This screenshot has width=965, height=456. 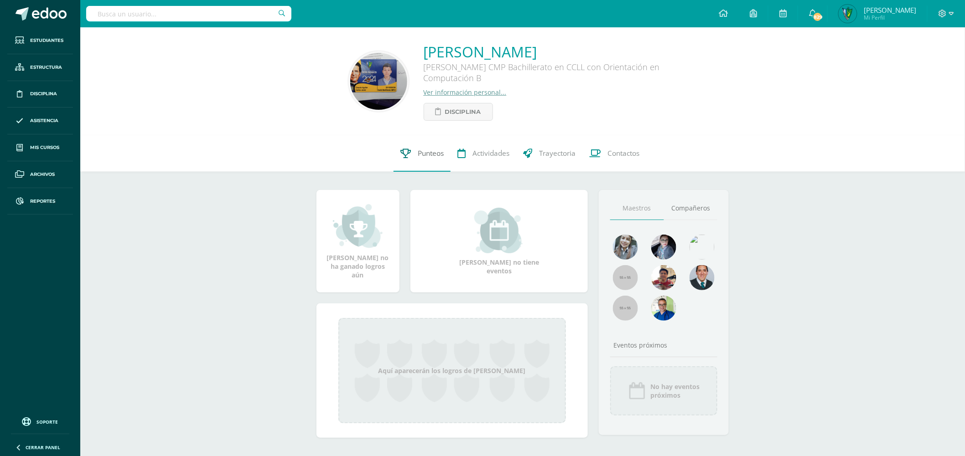 What do you see at coordinates (430, 153) in the screenshot?
I see `span: Punteos` at bounding box center [430, 153].